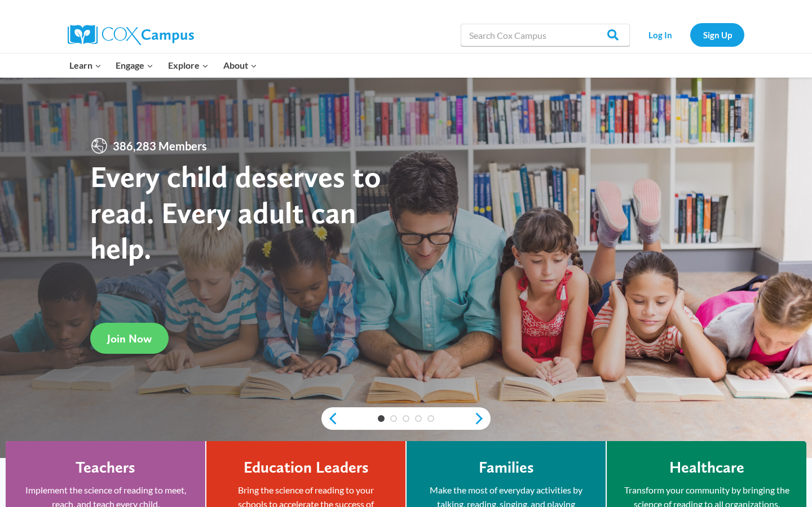 The image size is (812, 507). Describe the element at coordinates (236, 212) in the screenshot. I see `strong: Every child deserves to read. Every adult can help.` at that location.